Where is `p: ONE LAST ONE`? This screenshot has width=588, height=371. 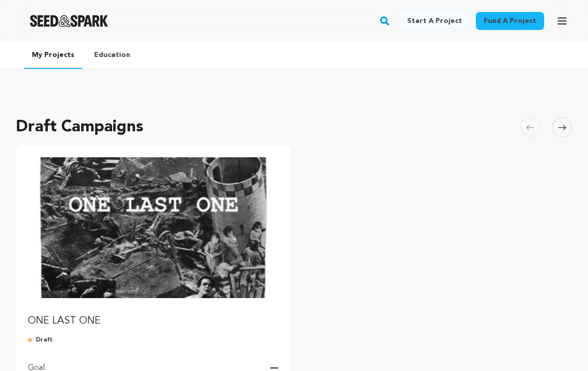 p: ONE LAST ONE is located at coordinates (153, 320).